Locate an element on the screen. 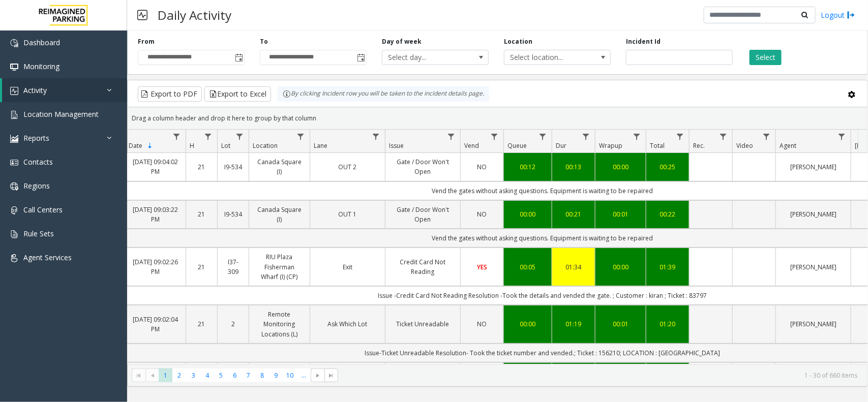 The width and height of the screenshot is (868, 402). a: Location Filter Menu is located at coordinates (300, 136).